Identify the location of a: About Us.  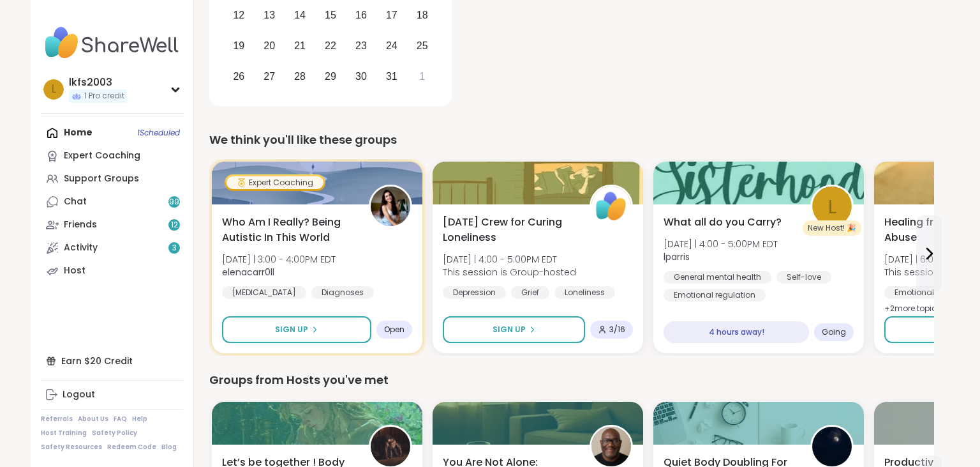
(93, 419).